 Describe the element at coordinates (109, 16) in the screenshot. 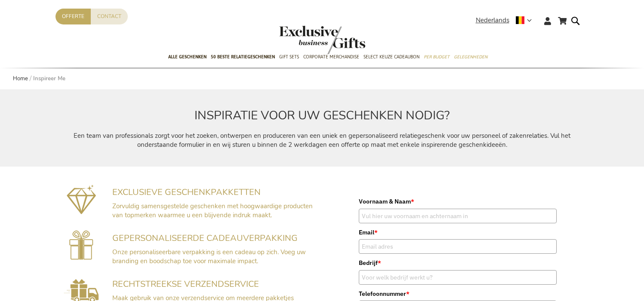

I see `a: Contact` at that location.